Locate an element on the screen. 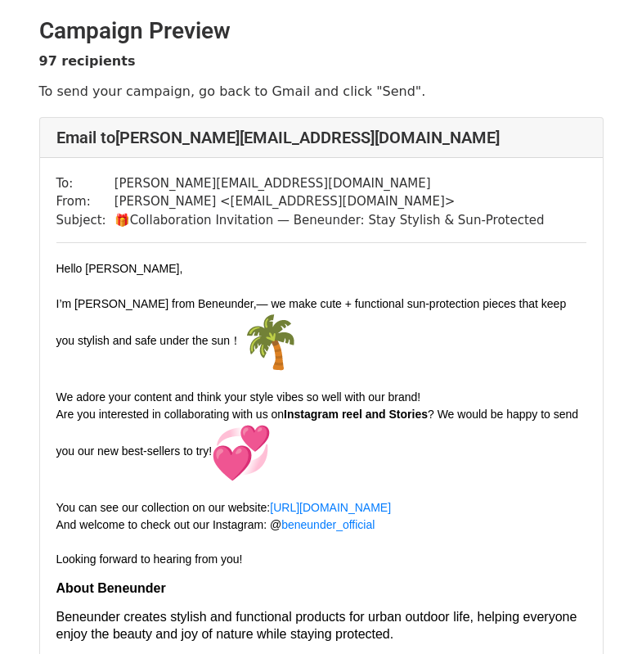 This screenshot has width=642, height=654. p: To send your campaign, go back to Gmail and click "Send". is located at coordinates (322, 91).